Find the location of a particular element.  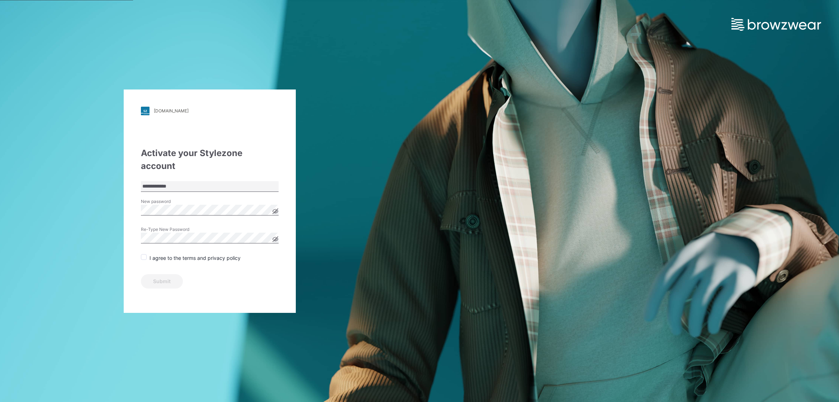

p: I agree to the and is located at coordinates (195, 258).